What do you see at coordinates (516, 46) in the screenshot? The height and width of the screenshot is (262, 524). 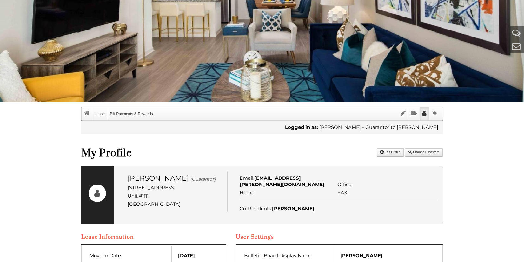 I see `a: Contact` at bounding box center [516, 46].